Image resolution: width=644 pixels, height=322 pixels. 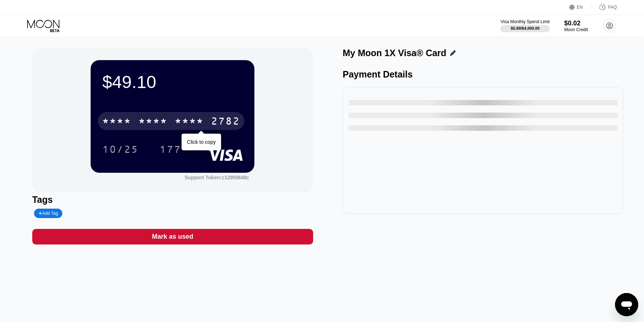 I want to click on div: $0.02Moon Credit, so click(x=576, y=25).